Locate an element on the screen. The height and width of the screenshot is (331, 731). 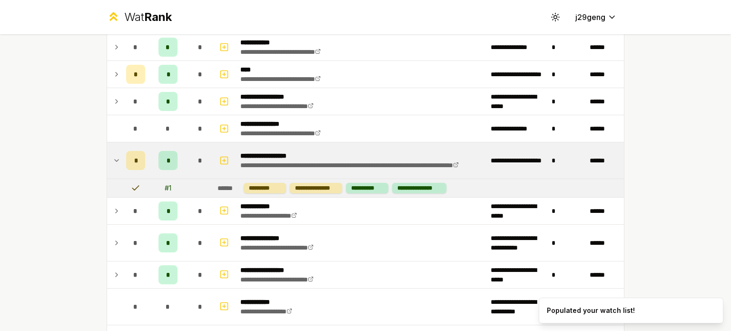
span: Rank is located at coordinates (158, 17).